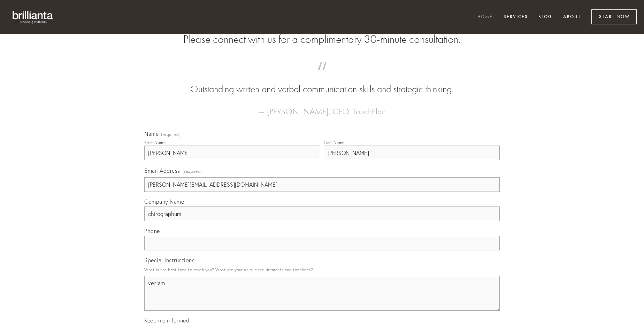 Image resolution: width=644 pixels, height=327 pixels. I want to click on p: What is the best time to reach you? What are your unique requirements and timelines?, so click(322, 269).